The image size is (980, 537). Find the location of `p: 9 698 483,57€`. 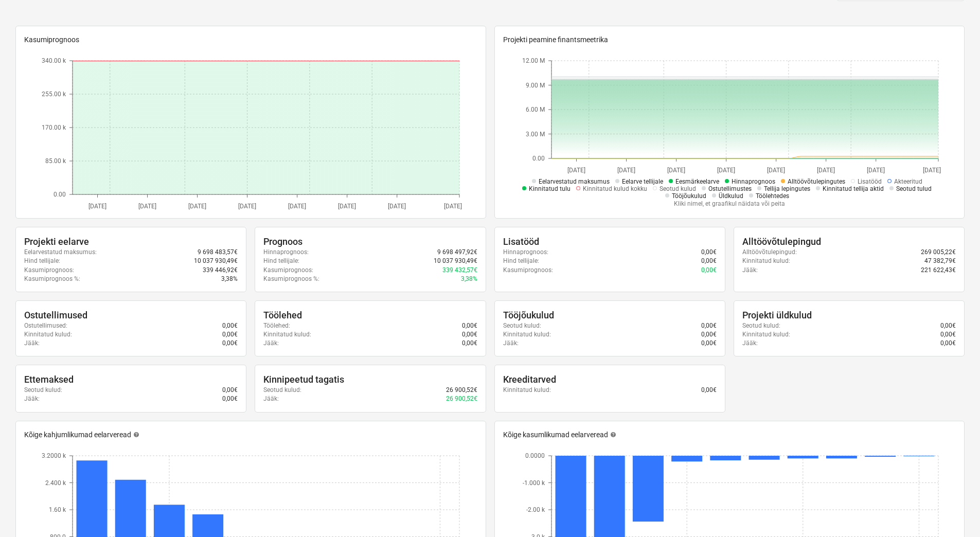

p: 9 698 483,57€ is located at coordinates (218, 252).